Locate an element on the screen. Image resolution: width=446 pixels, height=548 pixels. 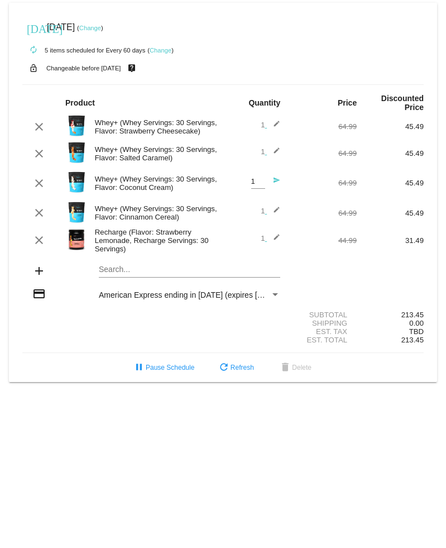
mat-select: Payment Method is located at coordinates (189, 295).